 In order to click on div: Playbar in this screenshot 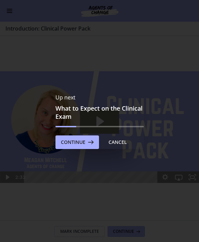, I will do `click(92, 141)`.